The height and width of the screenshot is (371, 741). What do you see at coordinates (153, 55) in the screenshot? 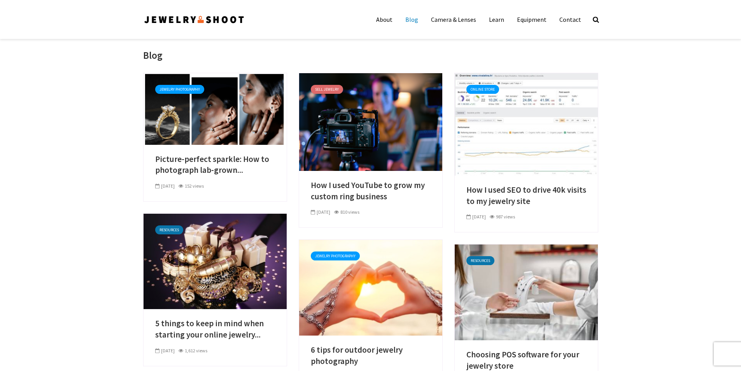
I see `h1: Blog` at bounding box center [153, 55].